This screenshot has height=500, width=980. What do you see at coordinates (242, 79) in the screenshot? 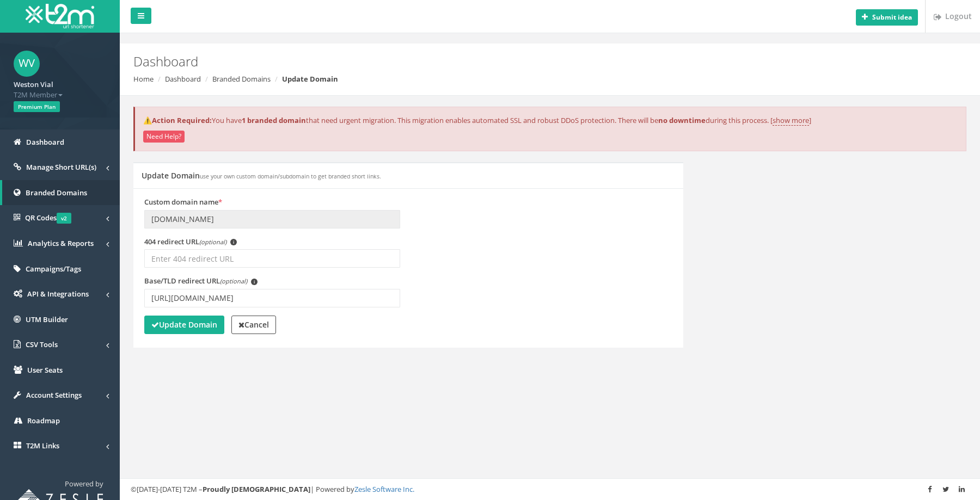
I see `a: Branded Domains` at bounding box center [242, 79].